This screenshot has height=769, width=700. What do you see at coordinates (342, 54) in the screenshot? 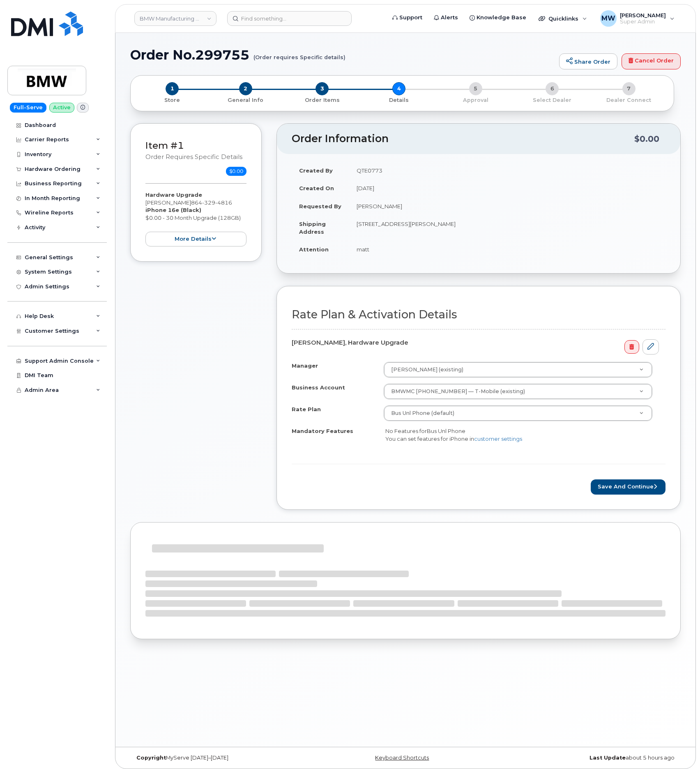
I see `h1: Order No.299755` at bounding box center [342, 54].